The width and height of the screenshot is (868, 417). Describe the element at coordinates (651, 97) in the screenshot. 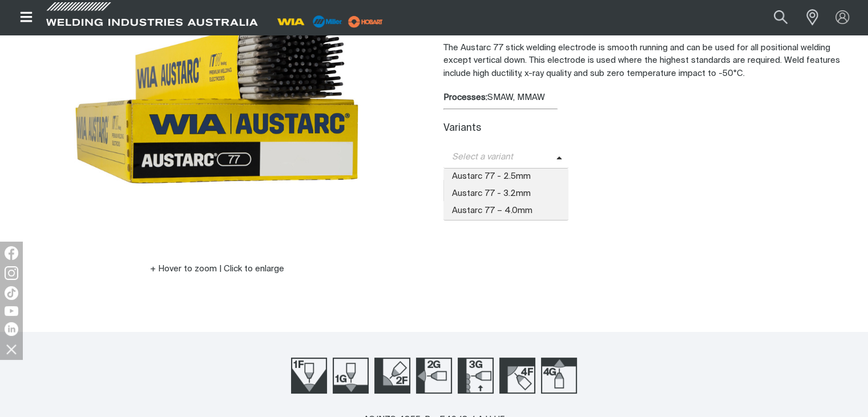

I see `div: SMAW, MMAW` at that location.